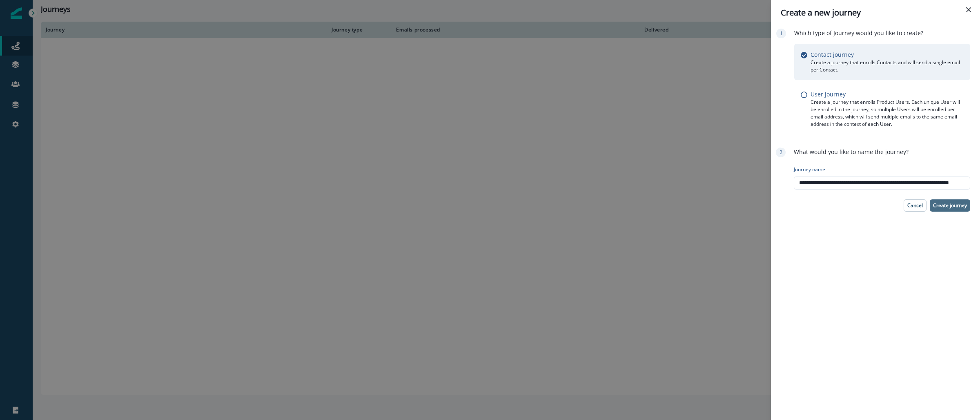 This screenshot has width=980, height=420. What do you see at coordinates (887, 66) in the screenshot?
I see `p: Create a journey that enrolls Contacts and will send a single email per Contact.` at bounding box center [887, 66].